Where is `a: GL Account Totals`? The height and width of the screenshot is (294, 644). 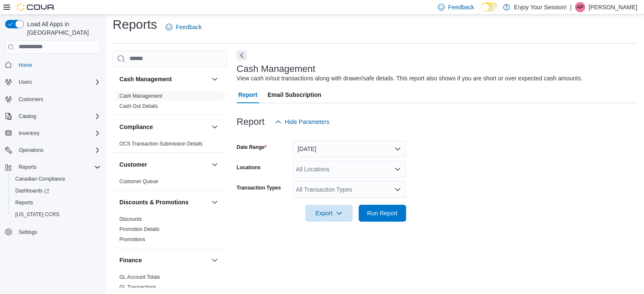 a: GL Account Totals is located at coordinates (140, 277).